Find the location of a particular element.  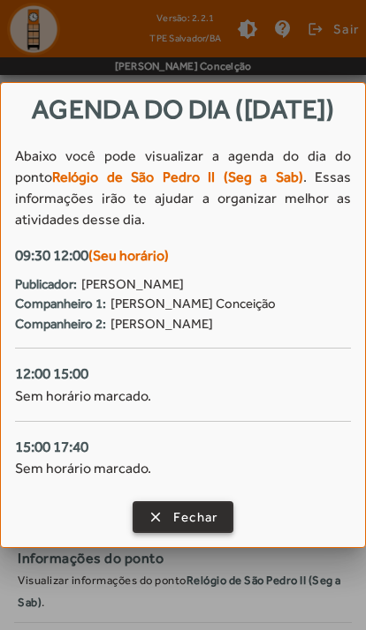

div: 09:30 12:00 is located at coordinates (183, 256).